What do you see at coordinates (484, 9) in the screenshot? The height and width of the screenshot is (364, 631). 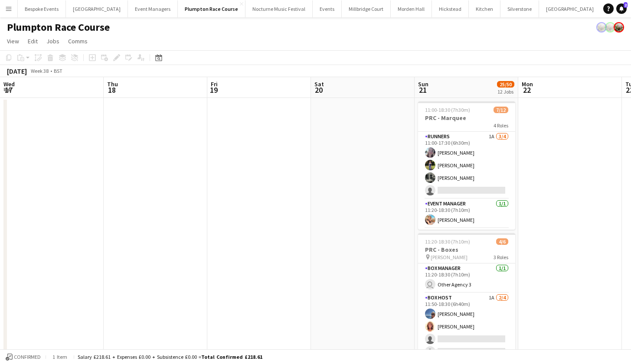 I see `button: Kitchen` at bounding box center [484, 9].